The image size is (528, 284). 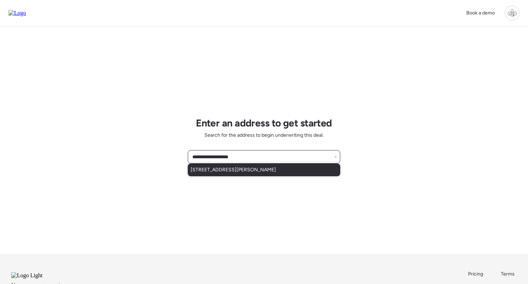 I want to click on h1: Enter an address to get started, so click(x=264, y=123).